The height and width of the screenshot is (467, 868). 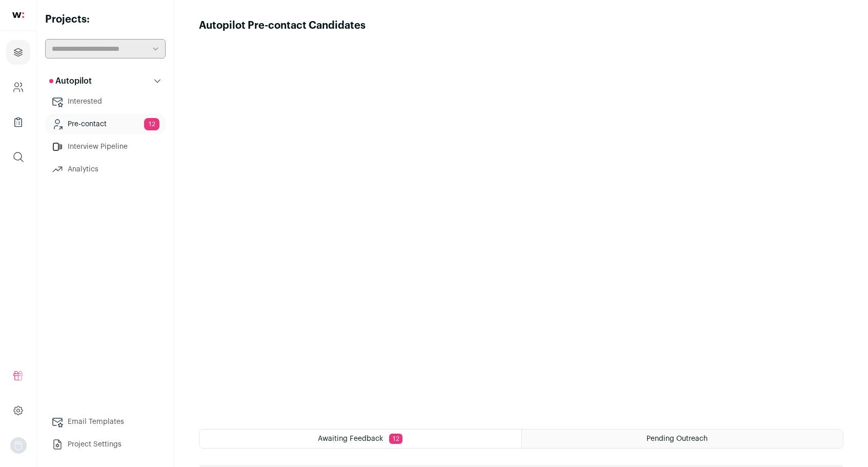 I want to click on a: Pending Outreach, so click(x=682, y=439).